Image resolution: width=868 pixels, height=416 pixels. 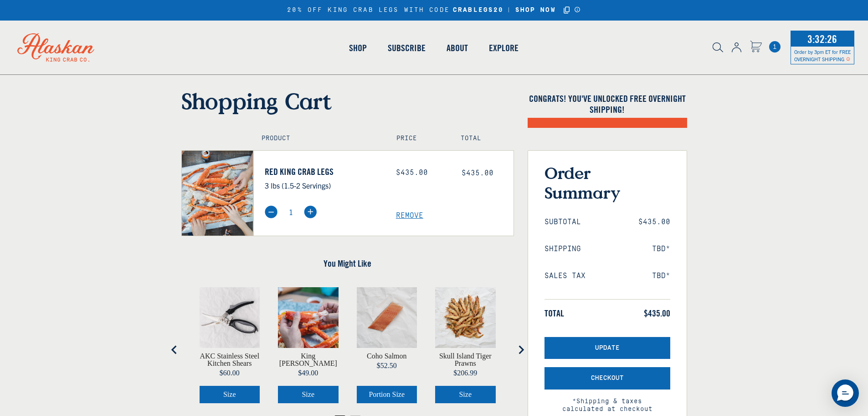 I want to click on a: About, so click(x=458, y=48).